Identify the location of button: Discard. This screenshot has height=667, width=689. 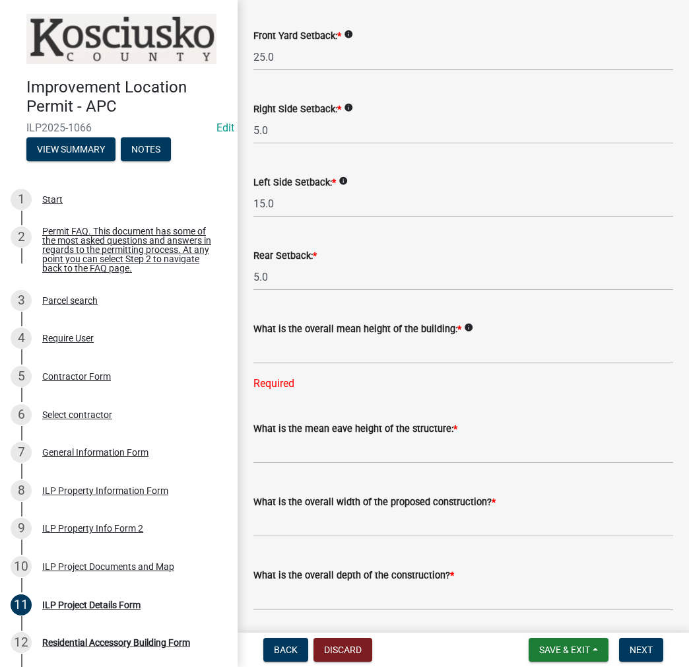
(343, 650).